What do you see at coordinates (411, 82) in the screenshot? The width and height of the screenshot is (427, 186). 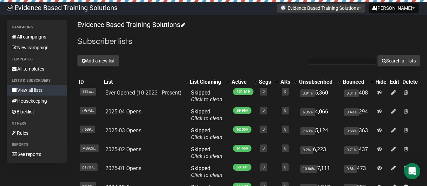 I see `th: Delete: No sort applied, sorting is disabled` at bounding box center [411, 82].